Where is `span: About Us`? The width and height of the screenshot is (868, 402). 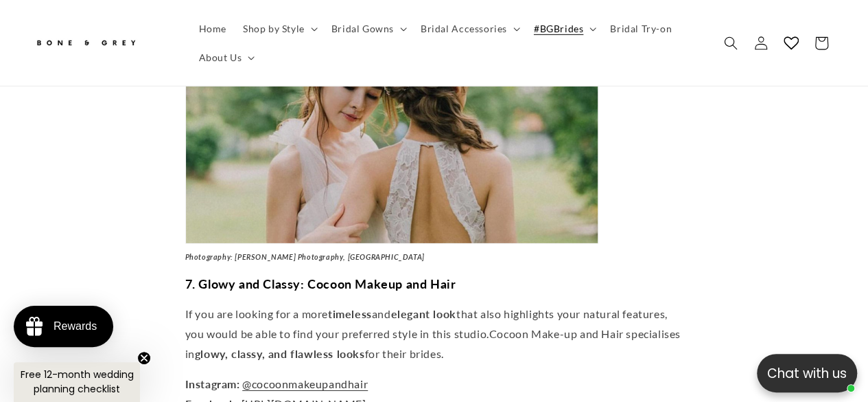
span: About Us is located at coordinates (220, 57).